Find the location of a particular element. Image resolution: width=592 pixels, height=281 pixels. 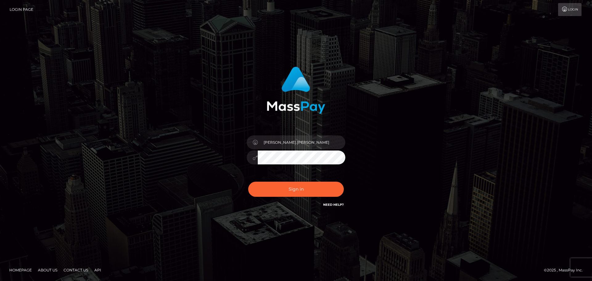

a: Homepage is located at coordinates (20, 270).